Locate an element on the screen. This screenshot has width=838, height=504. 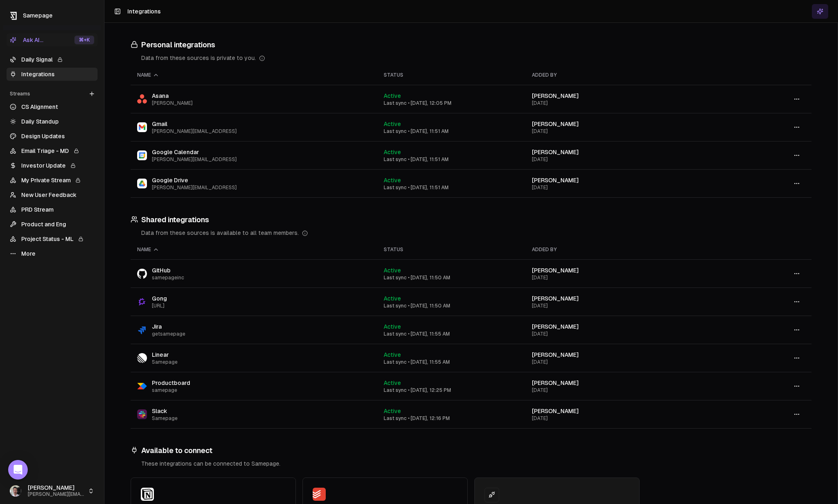
a: New User Feedback is located at coordinates (52, 195).